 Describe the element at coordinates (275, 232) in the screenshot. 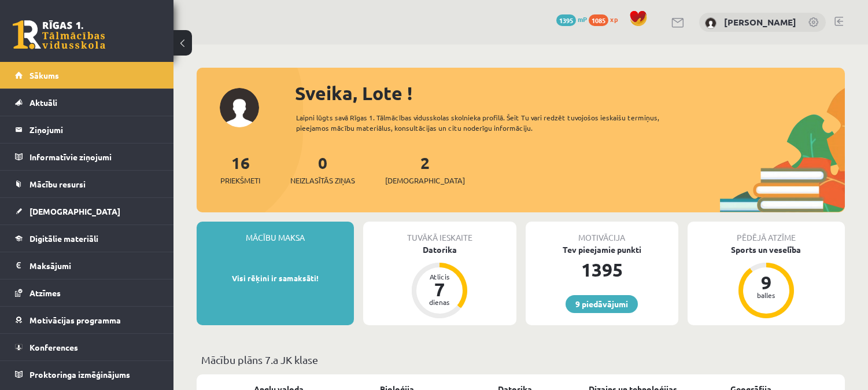

I see `div: Mācību maksa` at that location.